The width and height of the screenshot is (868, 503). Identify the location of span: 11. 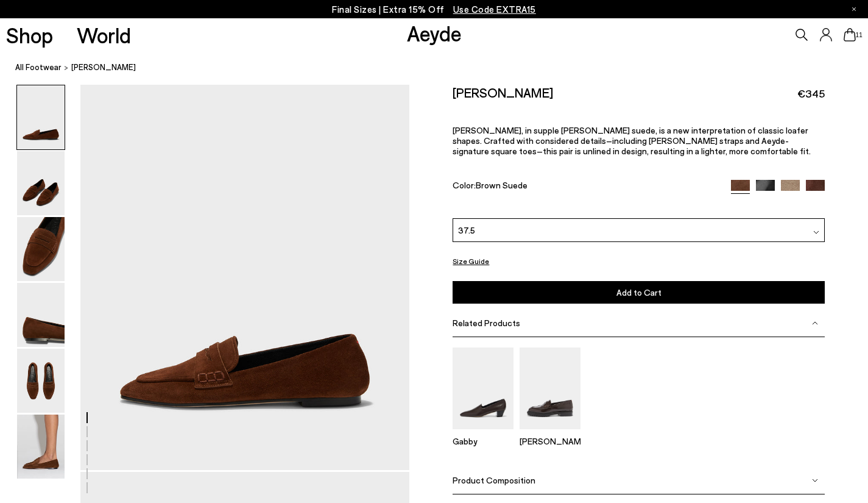
(859, 35).